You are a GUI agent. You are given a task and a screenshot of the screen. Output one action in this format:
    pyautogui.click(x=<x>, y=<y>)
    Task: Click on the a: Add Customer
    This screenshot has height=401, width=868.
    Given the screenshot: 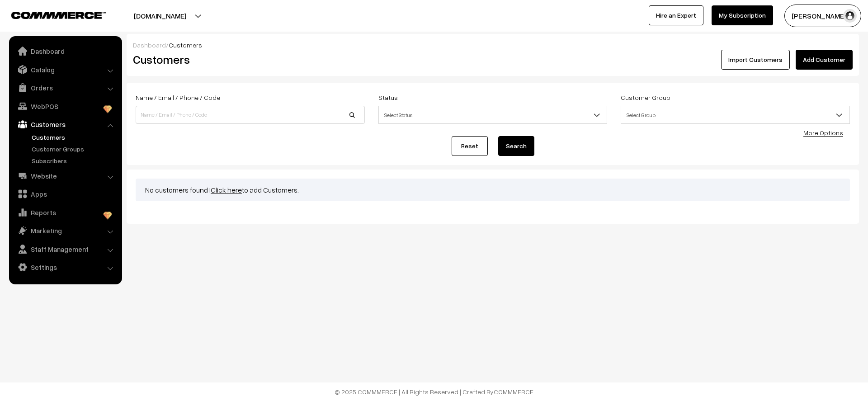 What is the action you would take?
    pyautogui.click(x=824, y=60)
    